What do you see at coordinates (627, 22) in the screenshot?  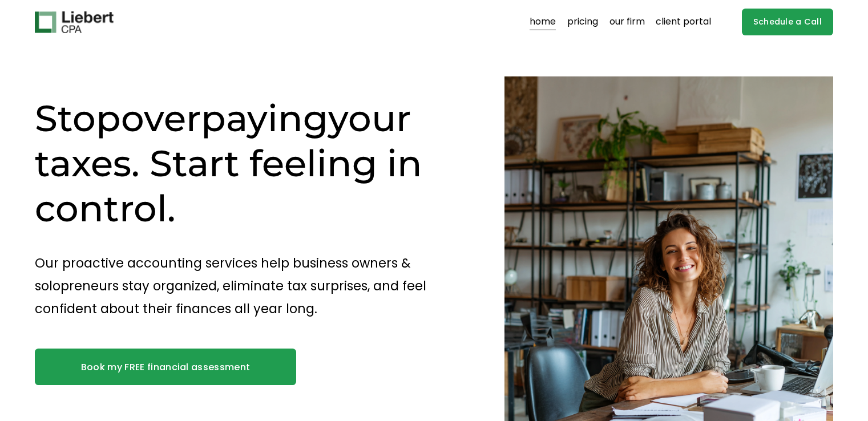 I see `a: our firm` at bounding box center [627, 22].